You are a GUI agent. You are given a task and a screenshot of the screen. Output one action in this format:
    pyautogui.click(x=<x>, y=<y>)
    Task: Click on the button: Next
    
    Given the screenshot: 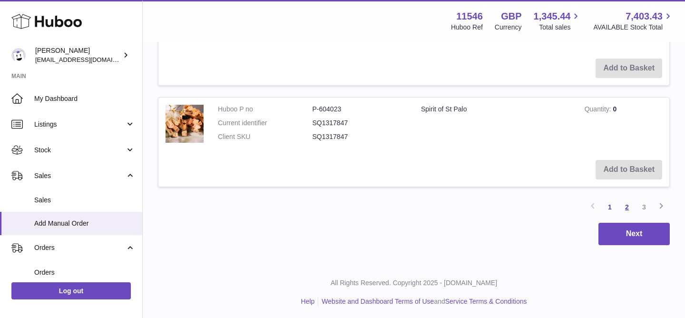 What is the action you would take?
    pyautogui.click(x=634, y=234)
    